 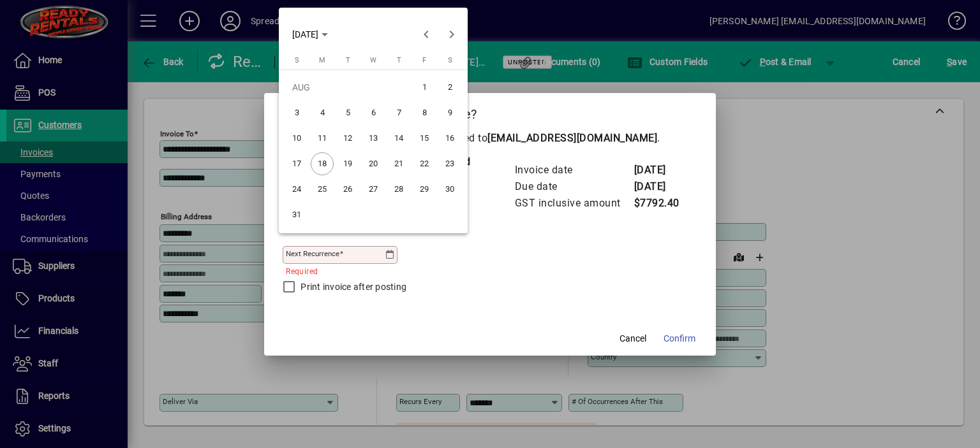 I want to click on span: 27, so click(x=374, y=190).